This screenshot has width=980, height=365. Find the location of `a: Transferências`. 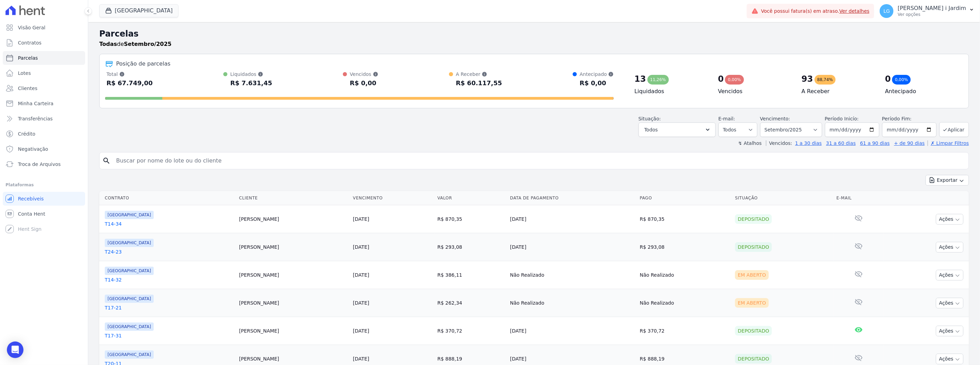

a: Transferências is located at coordinates (44, 119).